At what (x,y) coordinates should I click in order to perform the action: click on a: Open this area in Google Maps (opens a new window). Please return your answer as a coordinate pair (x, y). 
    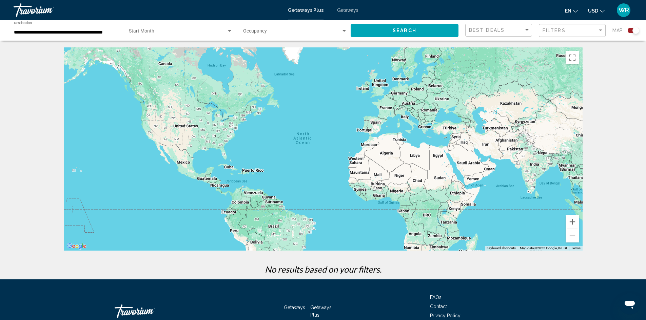
    Looking at the image, I should click on (77, 246).